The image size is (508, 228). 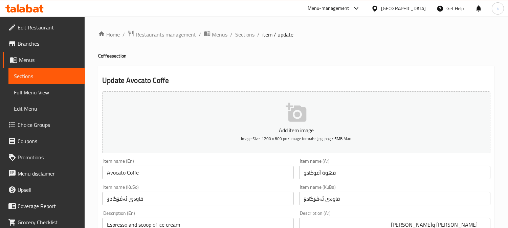 What do you see at coordinates (166, 35) in the screenshot?
I see `span: Restaurants management` at bounding box center [166, 35].